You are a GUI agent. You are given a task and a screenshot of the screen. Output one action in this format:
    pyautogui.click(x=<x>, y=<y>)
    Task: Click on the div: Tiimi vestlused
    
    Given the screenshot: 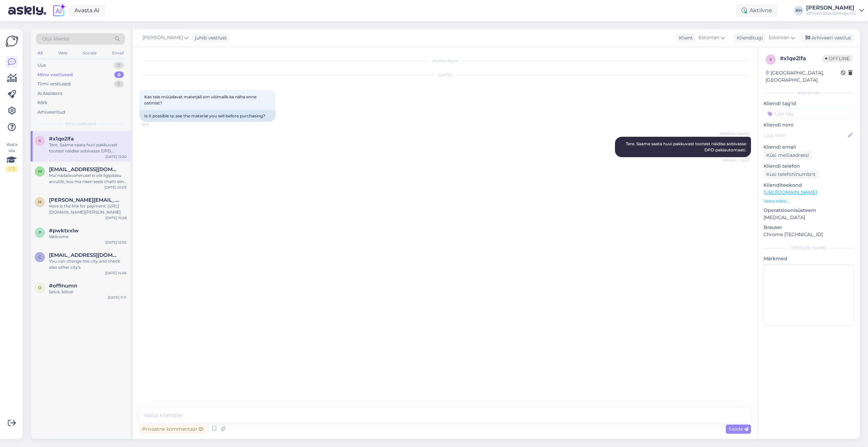 What is the action you would take?
    pyautogui.click(x=54, y=84)
    